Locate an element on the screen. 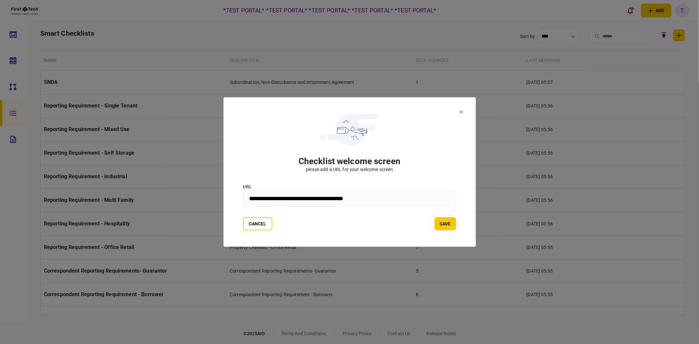  label: URL is located at coordinates (350, 187).